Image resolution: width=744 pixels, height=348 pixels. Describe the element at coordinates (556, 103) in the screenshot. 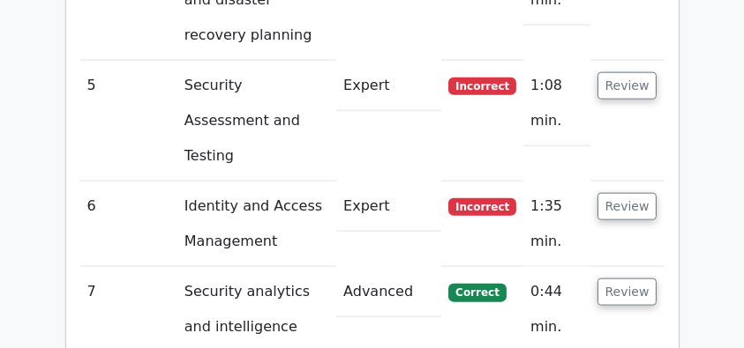

I see `td: 1:08 min.` at that location.